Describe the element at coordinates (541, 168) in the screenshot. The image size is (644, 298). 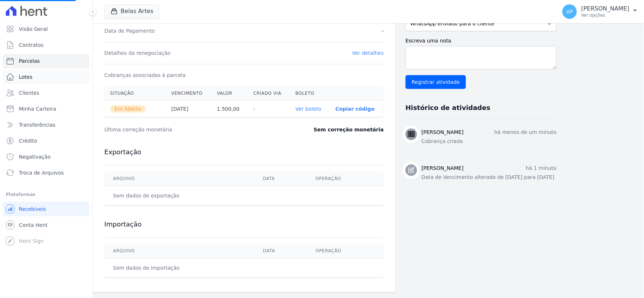
I see `p: há 1 minuto` at that location.